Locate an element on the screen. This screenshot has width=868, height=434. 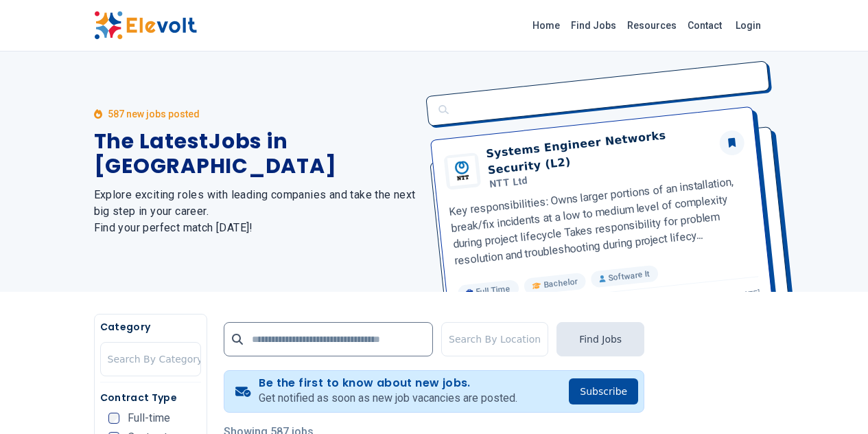
button: Subscribe is located at coordinates (603, 391).